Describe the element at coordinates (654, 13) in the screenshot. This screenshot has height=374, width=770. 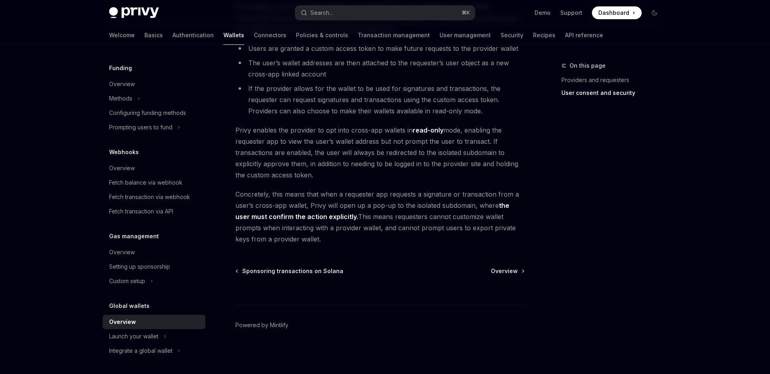
I see `button: Toggle dark mode` at that location.